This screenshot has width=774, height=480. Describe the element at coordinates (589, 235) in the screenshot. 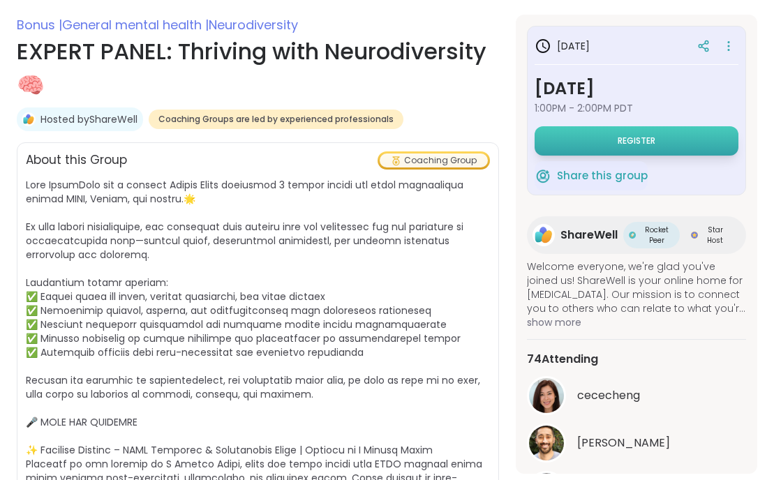

I see `span: ShareWell` at that location.